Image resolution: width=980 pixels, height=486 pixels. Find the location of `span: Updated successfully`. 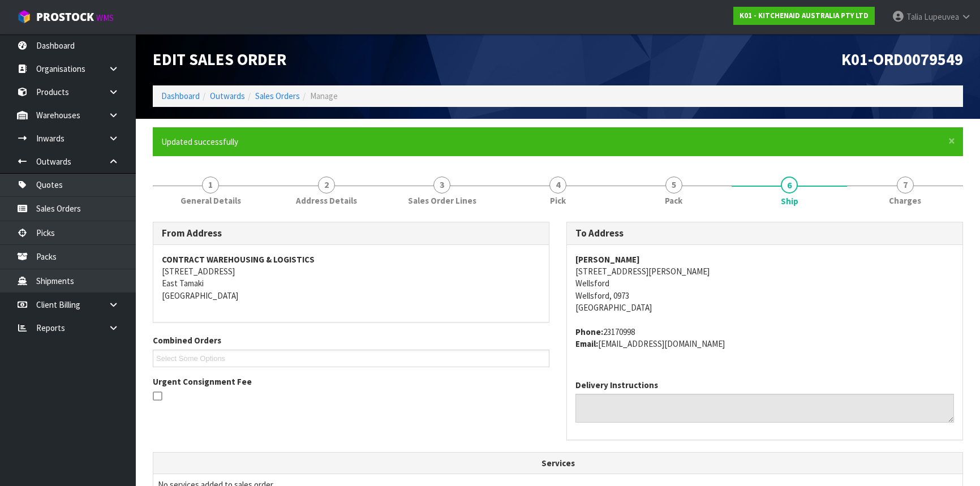

span: Updated successfully is located at coordinates (200, 142).